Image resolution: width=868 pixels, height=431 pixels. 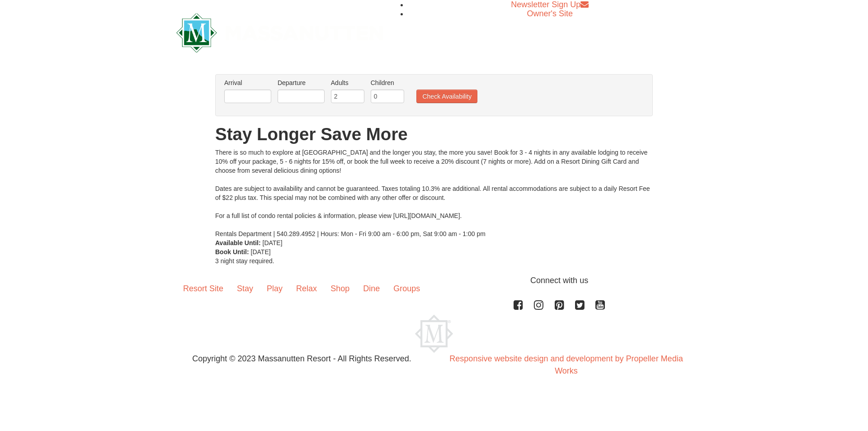 What do you see at coordinates (387, 83) in the screenshot?
I see `label: Children` at bounding box center [387, 83].